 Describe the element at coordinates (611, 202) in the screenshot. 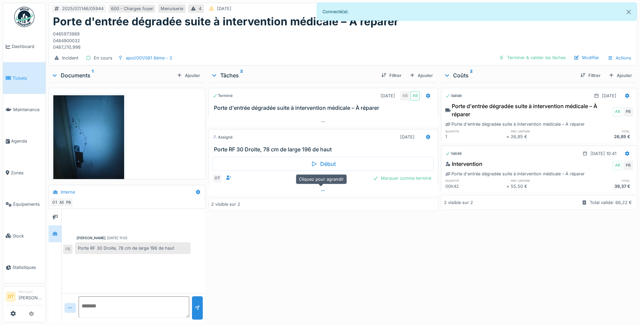

I see `div: Total validé: 66,22 €` at that location.